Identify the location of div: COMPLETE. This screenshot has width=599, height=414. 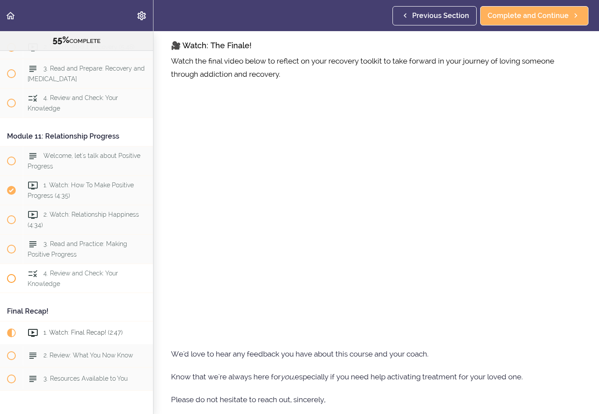
(76, 40).